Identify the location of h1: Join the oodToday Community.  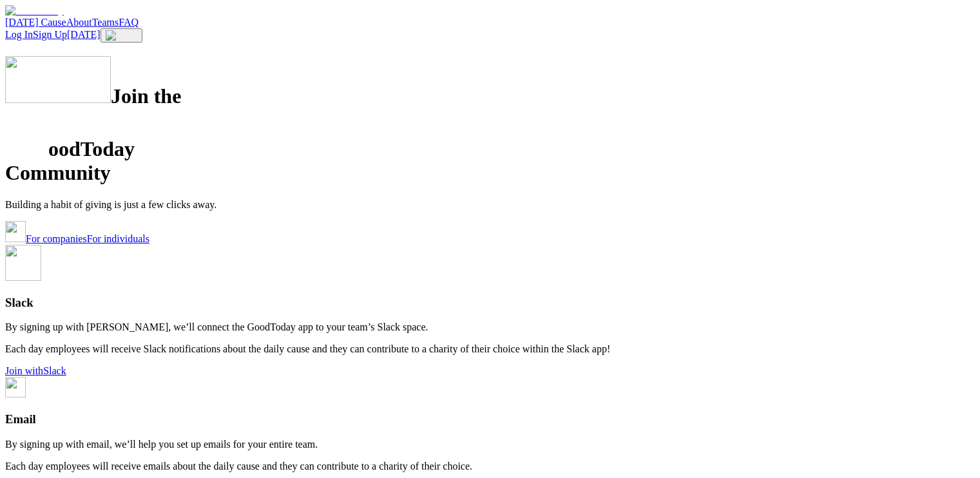
(490, 120).